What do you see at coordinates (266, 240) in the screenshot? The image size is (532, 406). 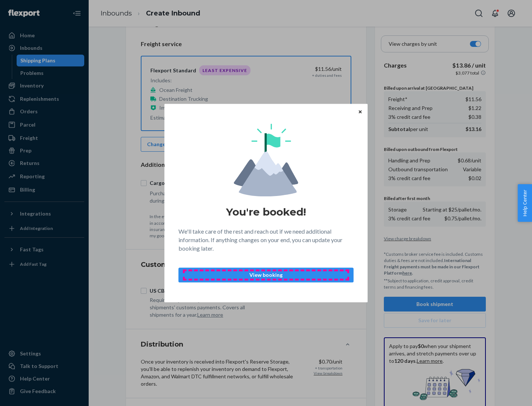 I see `p: We'll take care of the rest and reach out if we need additional information. If anything changes ...` at bounding box center [266, 240].